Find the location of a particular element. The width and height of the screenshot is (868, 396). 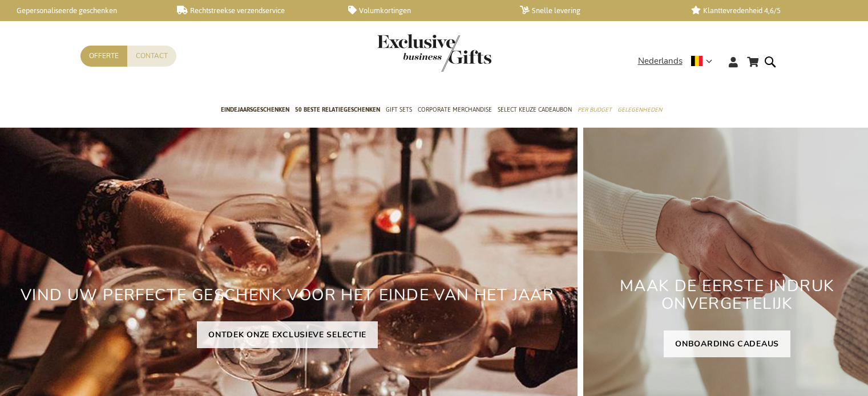

a: Gelegenheden is located at coordinates (640, 110).